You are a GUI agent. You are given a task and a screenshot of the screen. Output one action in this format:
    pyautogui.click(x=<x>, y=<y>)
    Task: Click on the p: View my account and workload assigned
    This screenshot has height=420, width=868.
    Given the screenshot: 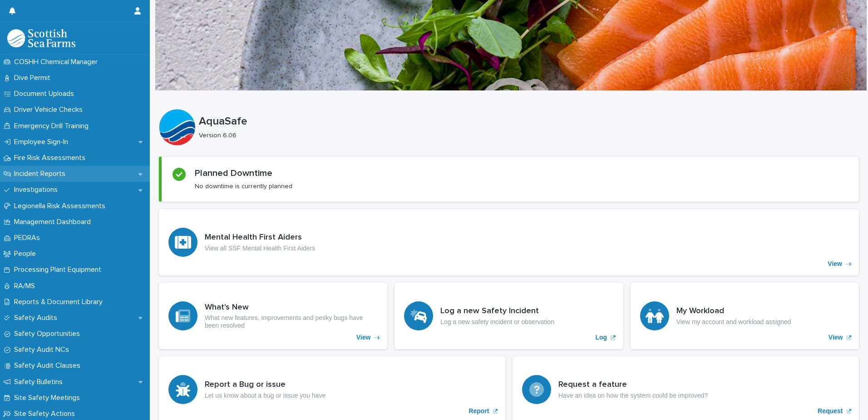 What is the action you would take?
    pyautogui.click(x=734, y=322)
    